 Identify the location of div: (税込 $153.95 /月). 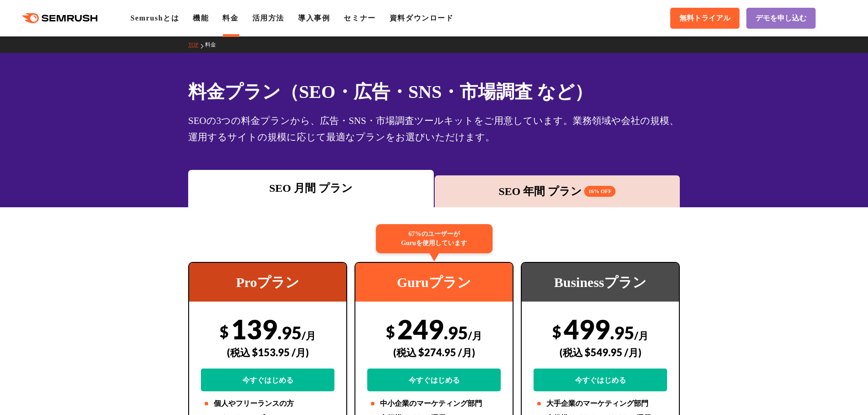
(267, 352).